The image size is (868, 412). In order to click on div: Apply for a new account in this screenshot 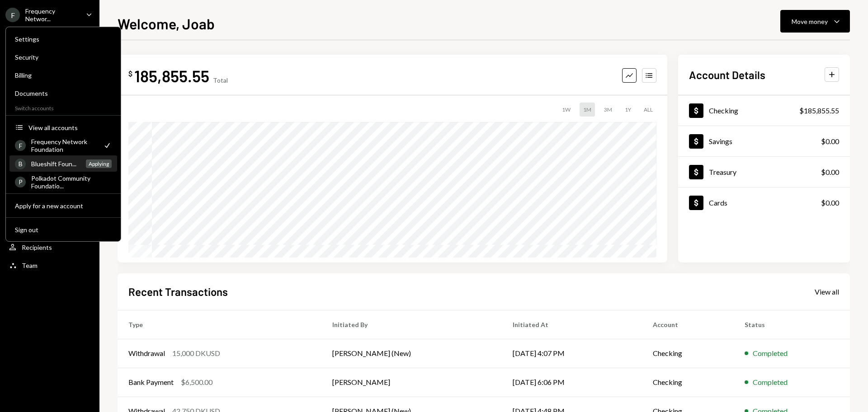, I will do `click(64, 205)`.